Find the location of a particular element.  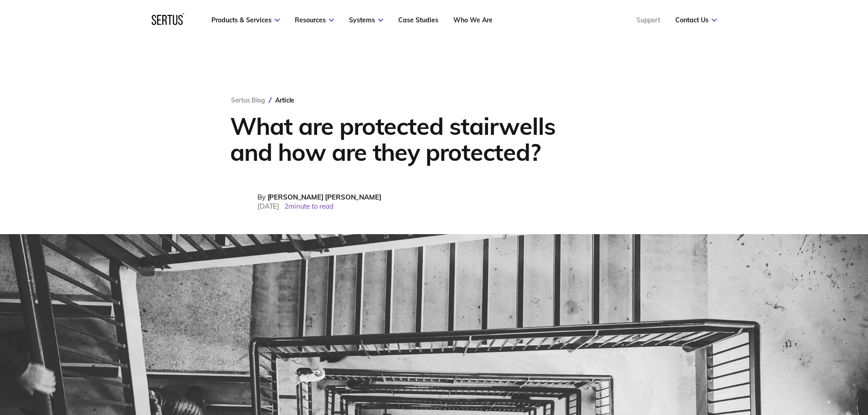

span: 2 minute to read is located at coordinates (309, 206).